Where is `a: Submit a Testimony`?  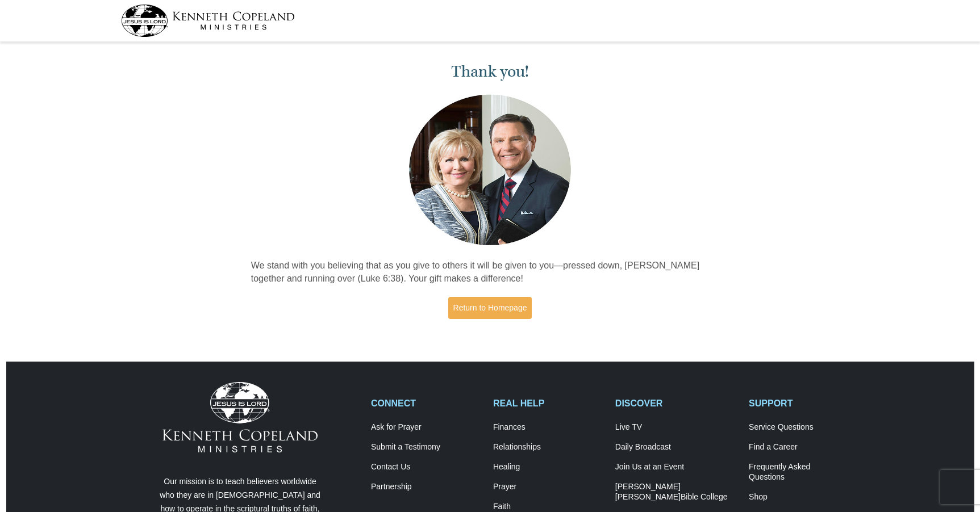 a: Submit a Testimony is located at coordinates (426, 448).